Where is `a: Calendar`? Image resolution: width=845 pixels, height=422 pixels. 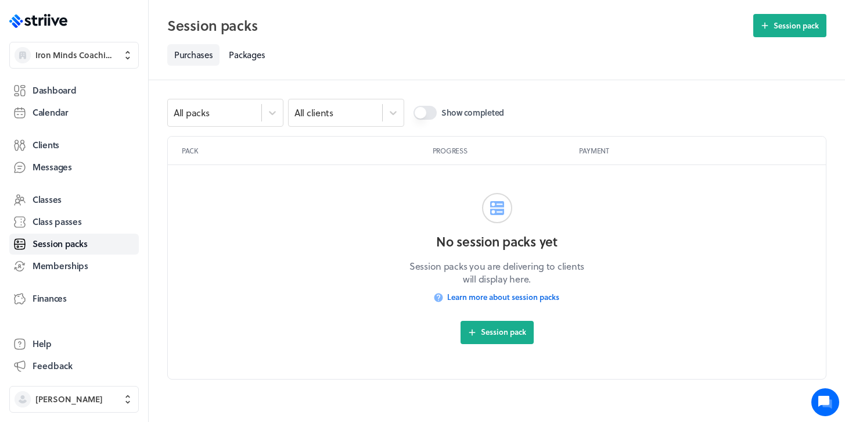
a: Calendar is located at coordinates (74, 113).